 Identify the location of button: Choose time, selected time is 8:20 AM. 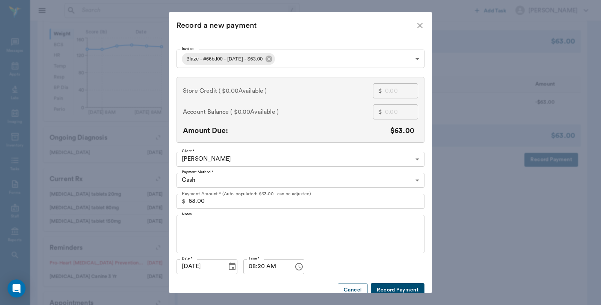
(299, 267).